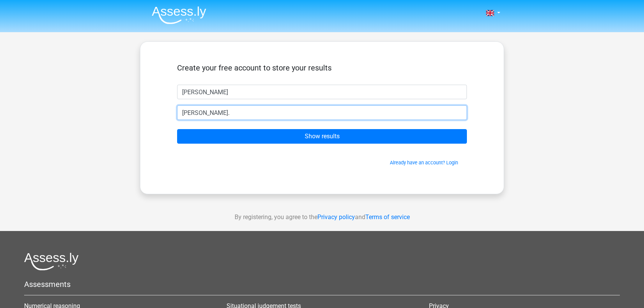 Image resolution: width=644 pixels, height=308 pixels. I want to click on a: Terms of service, so click(388, 217).